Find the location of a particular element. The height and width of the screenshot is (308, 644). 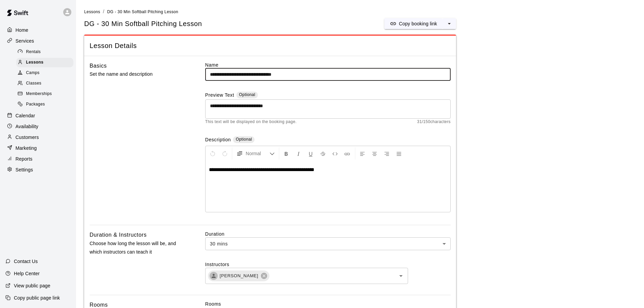

button: Undo is located at coordinates (212, 154).